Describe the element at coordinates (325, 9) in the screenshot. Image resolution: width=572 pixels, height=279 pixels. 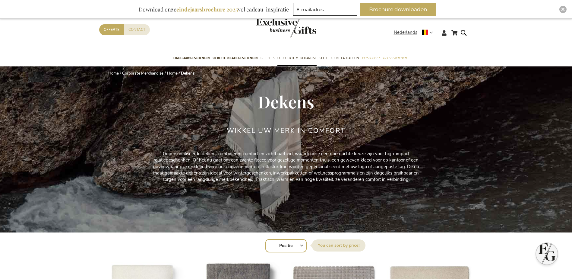
I see `input: E-mailadres` at that location.